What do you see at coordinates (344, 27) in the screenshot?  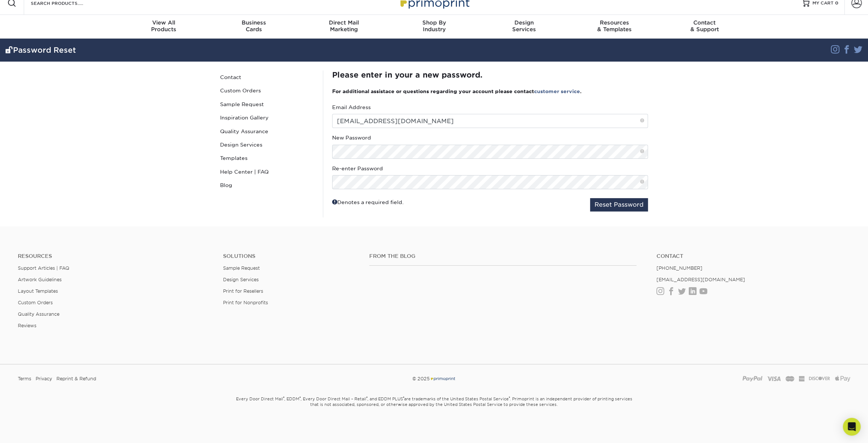 I see `a: Direct MailMarketing` at bounding box center [344, 27].